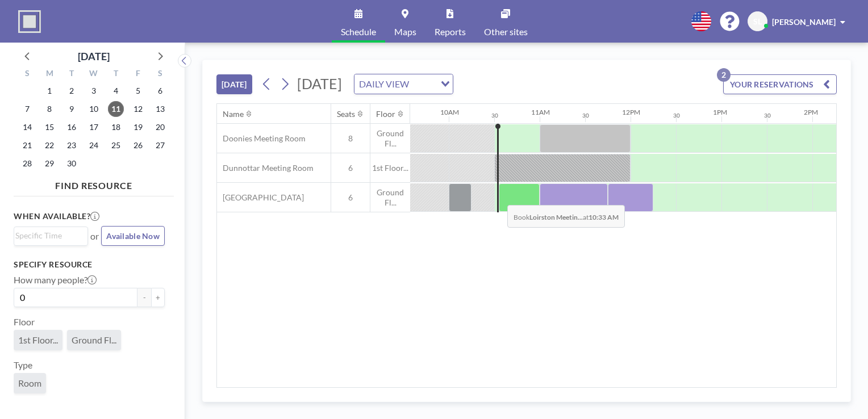 The image size is (868, 419). I want to click on div: F, so click(137, 74).